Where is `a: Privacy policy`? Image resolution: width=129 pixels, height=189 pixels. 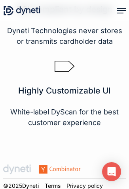
a: Privacy policy is located at coordinates (85, 186).